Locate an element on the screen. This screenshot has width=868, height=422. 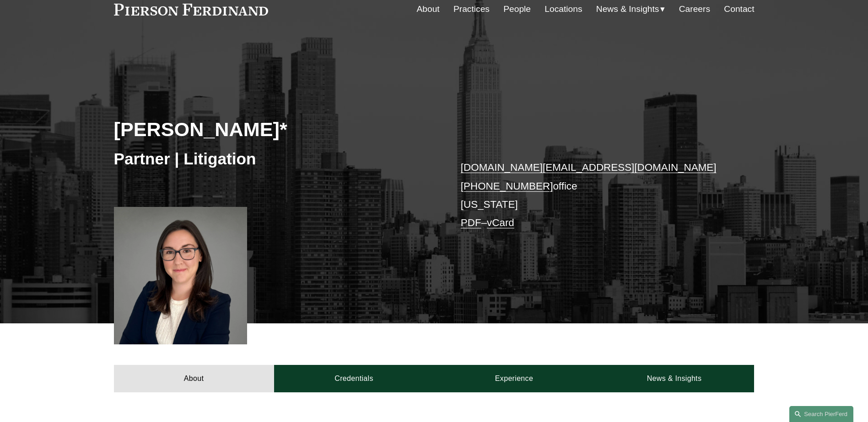
a: vCard is located at coordinates (501, 223).